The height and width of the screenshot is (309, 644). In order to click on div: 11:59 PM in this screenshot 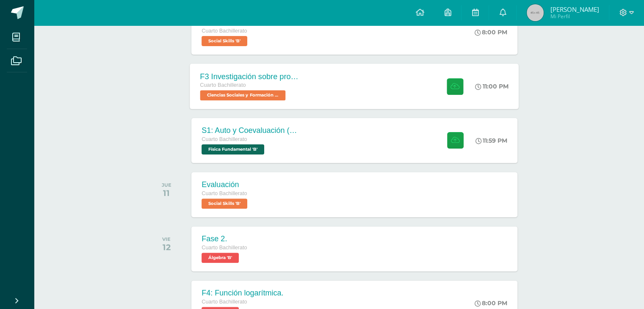, I will do `click(491, 141)`.